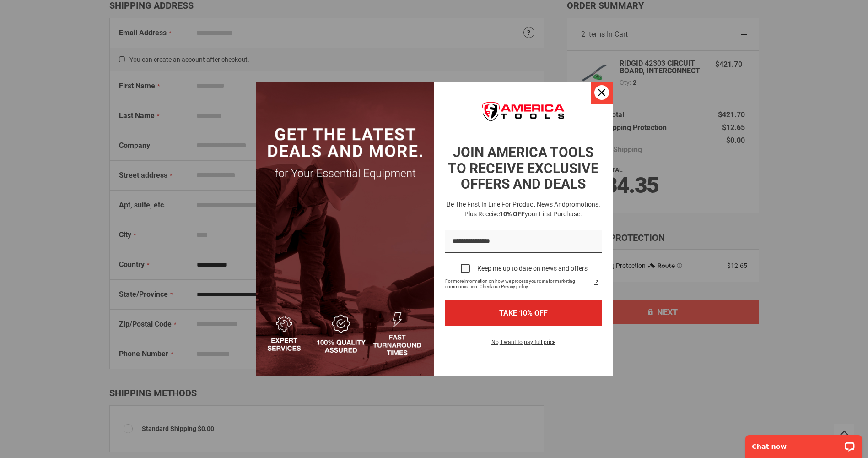 This screenshot has height=458, width=868. I want to click on h3: Be the first in line for product news and, so click(524, 210).